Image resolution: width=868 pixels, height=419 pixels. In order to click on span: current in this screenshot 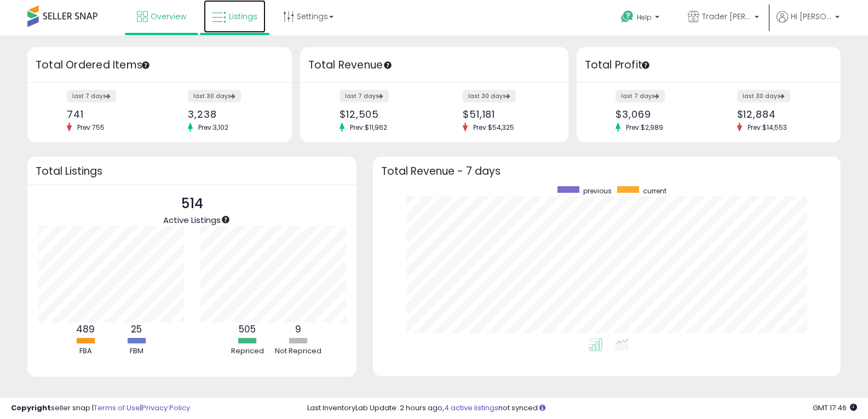, I will do `click(654, 191)`.